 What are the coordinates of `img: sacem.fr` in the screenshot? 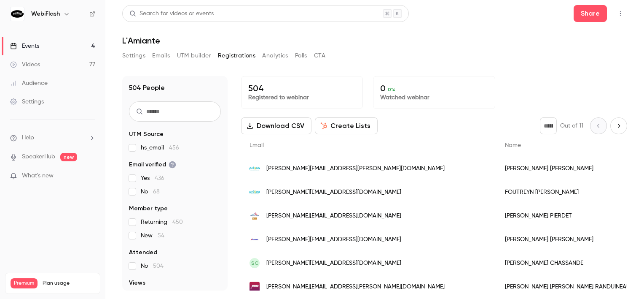 It's located at (255, 286).